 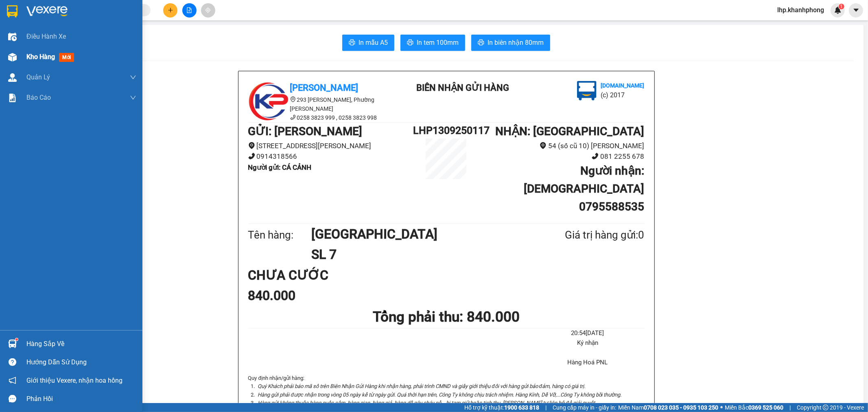 What do you see at coordinates (841, 6) in the screenshot?
I see `span: 1` at bounding box center [841, 6].